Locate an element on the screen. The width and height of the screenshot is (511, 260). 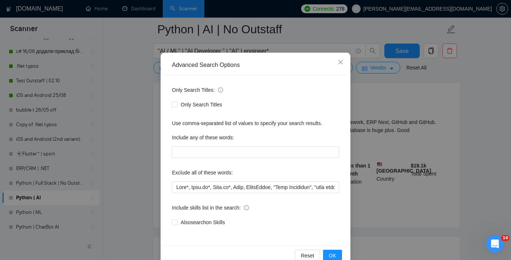
span: Only Search Titles is located at coordinates (201, 104).